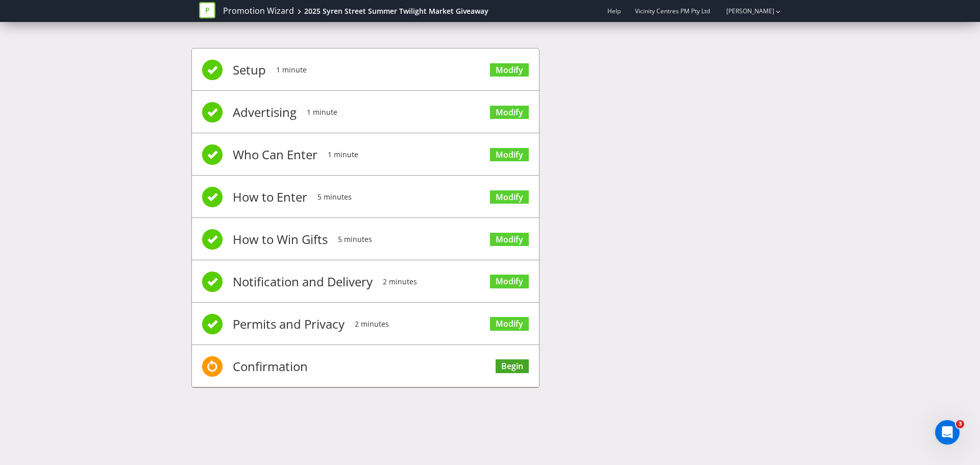 This screenshot has width=980, height=465. Describe the element at coordinates (396, 11) in the screenshot. I see `div: 2025 Syren Street Summer Twilight Market Giveaway` at that location.